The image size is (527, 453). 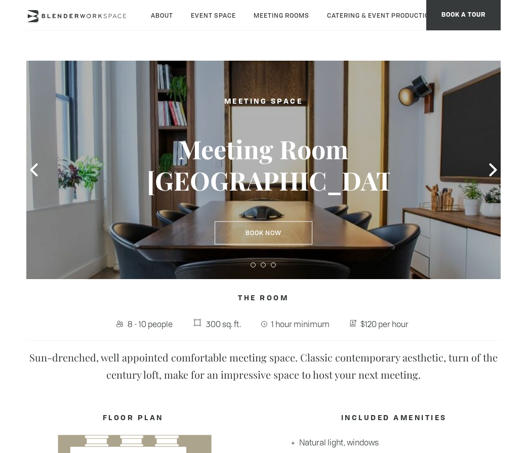 What do you see at coordinates (223, 324) in the screenshot?
I see `span: 300 sq. ft.` at bounding box center [223, 324].